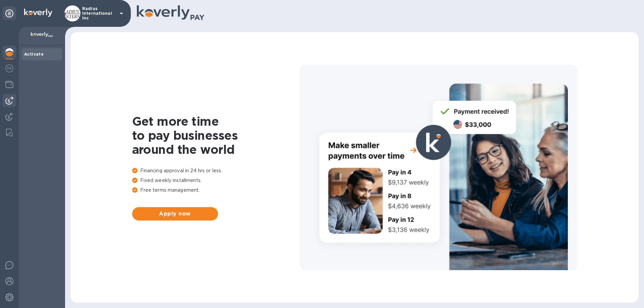 Image resolution: width=644 pixels, height=308 pixels. I want to click on img: Foreign exchange, so click(10, 69).